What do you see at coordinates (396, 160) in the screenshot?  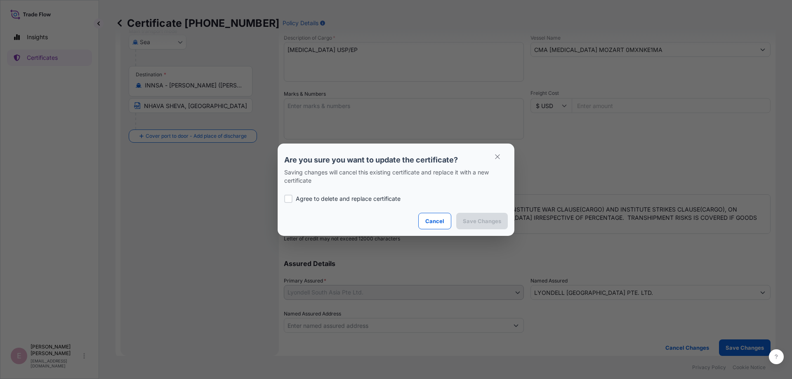 I see `p: Are you sure you want to update the certificate?` at bounding box center [396, 160].